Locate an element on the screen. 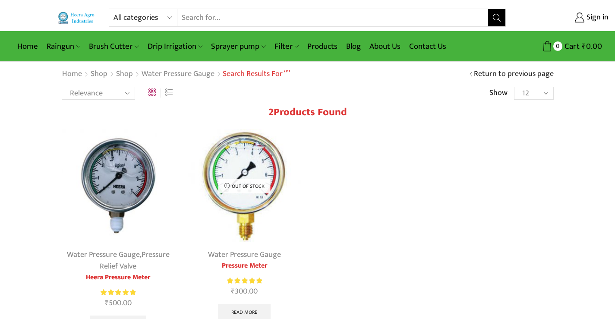  a: Drip Irrigation is located at coordinates (175, 46).